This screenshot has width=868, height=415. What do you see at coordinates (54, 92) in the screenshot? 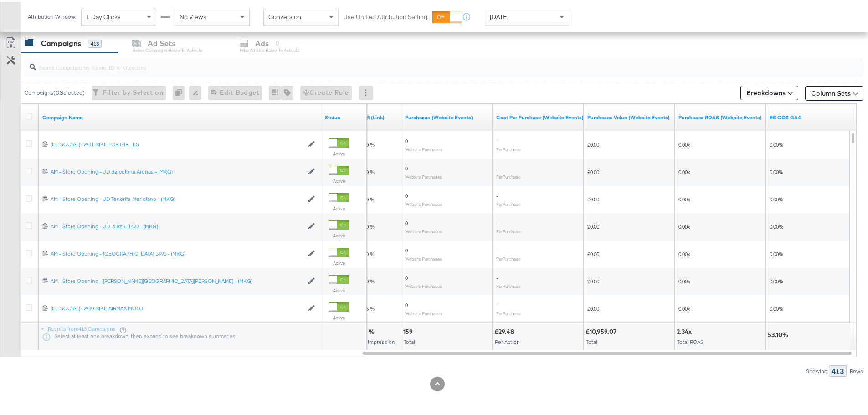
I see `div: Campaigns ( 0 Selected)` at bounding box center [54, 92].